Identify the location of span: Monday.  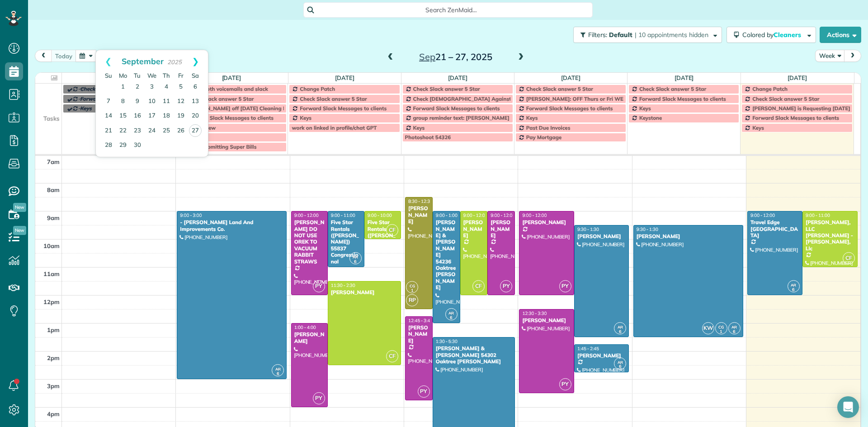
(123, 76).